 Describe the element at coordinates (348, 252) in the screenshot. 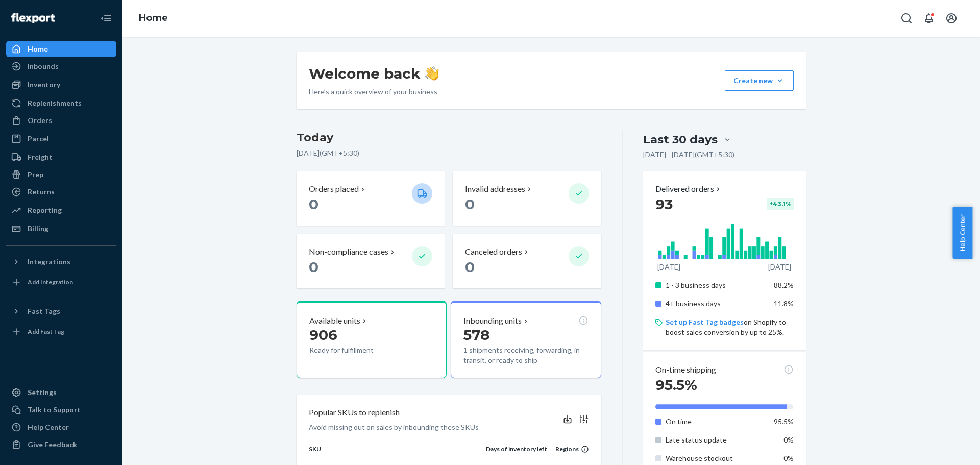

I see `p: Non-compliance cases` at that location.